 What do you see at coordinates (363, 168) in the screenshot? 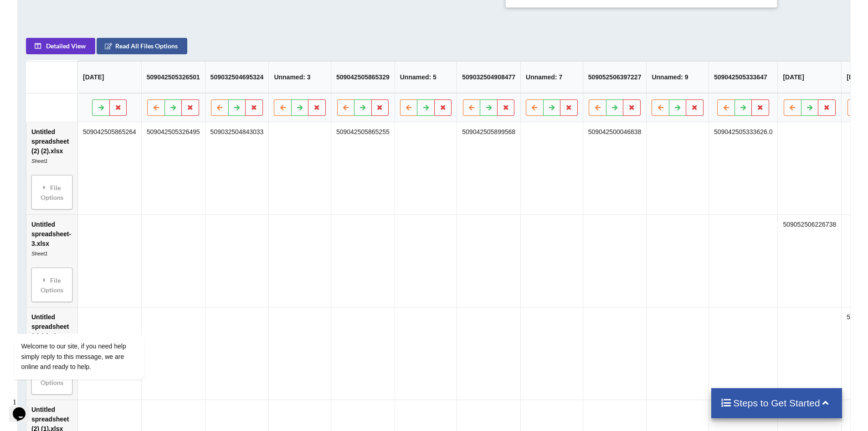
I see `td: 509042505865255` at bounding box center [363, 168].